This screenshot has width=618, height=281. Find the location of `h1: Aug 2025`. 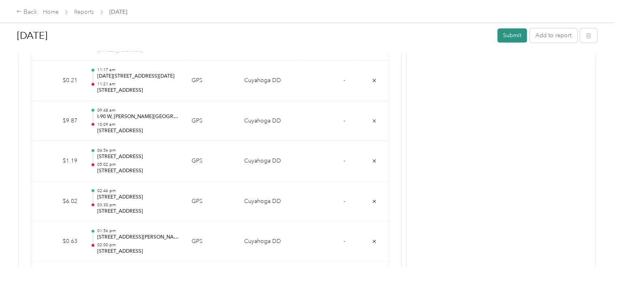

h1: Aug 2025 is located at coordinates (254, 36).